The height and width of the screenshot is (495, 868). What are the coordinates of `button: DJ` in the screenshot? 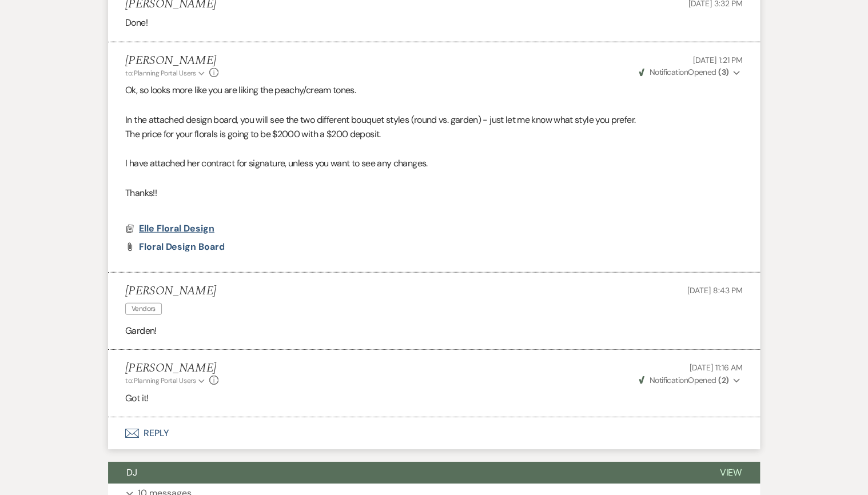 It's located at (405, 473).